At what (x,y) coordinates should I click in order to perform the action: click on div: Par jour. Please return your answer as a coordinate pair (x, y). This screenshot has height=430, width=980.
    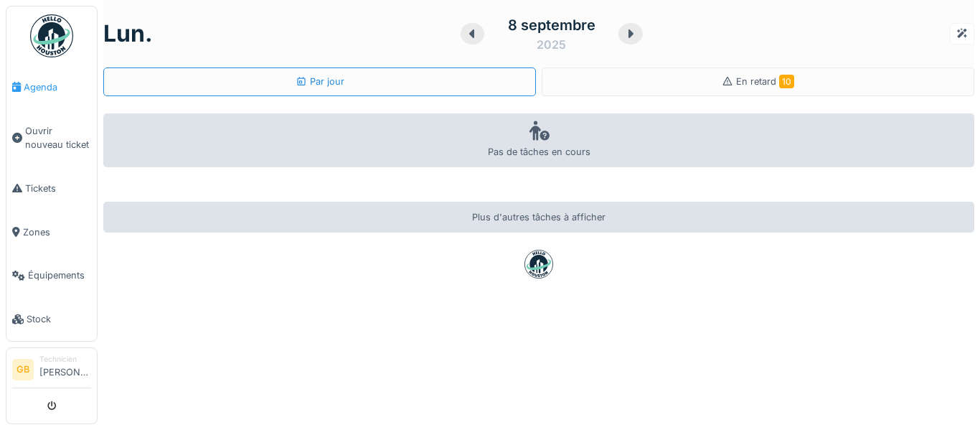
    Looking at the image, I should click on (320, 81).